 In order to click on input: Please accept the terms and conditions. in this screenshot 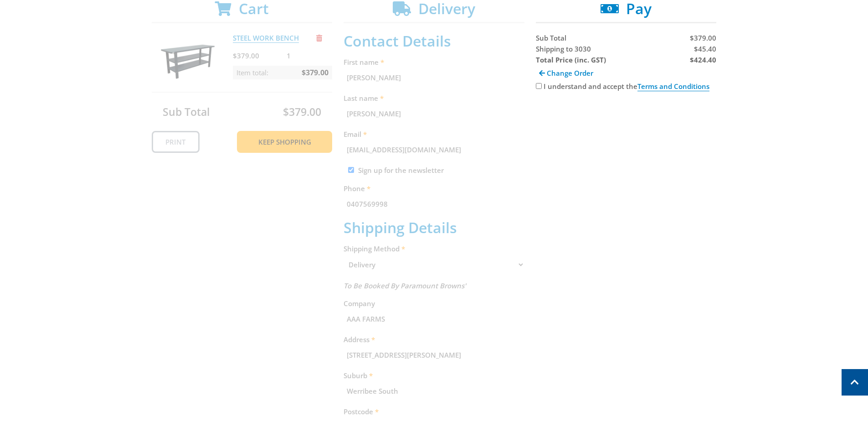, I will do `click(538, 85)`.